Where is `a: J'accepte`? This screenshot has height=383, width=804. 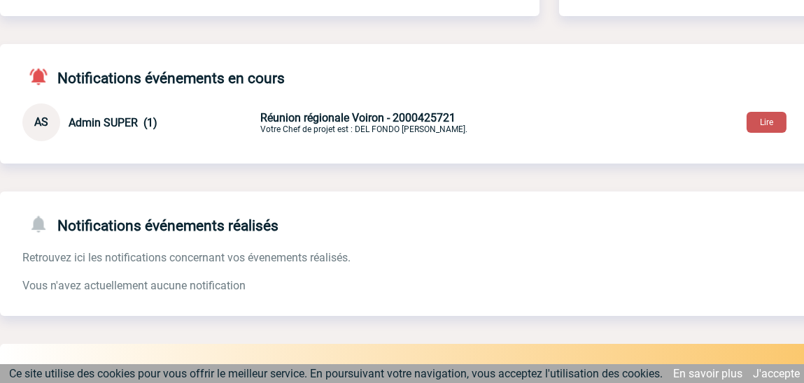
a: J'accepte is located at coordinates (777, 374).